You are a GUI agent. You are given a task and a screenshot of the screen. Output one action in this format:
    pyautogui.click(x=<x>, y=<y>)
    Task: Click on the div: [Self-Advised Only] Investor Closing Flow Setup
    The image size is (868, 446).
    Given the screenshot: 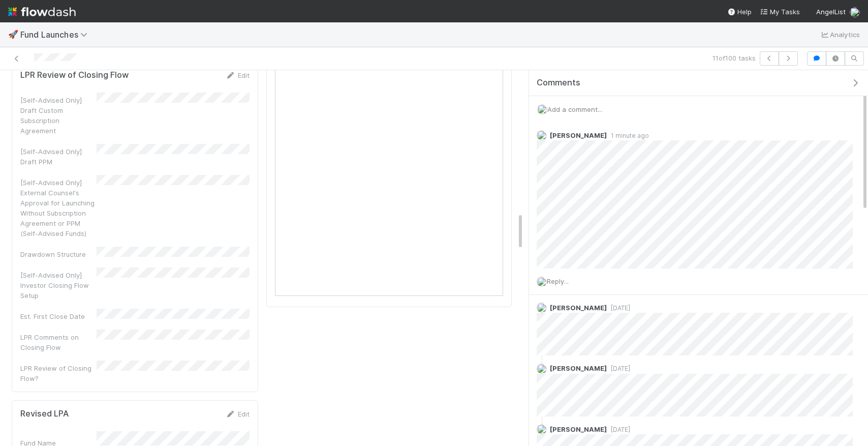 What is the action you would take?
    pyautogui.click(x=59, y=285)
    